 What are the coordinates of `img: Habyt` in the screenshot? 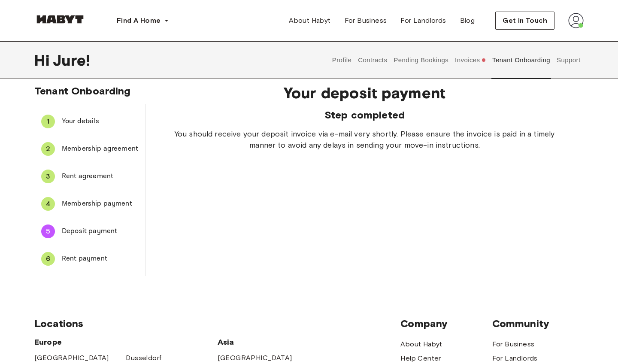 It's located at (60, 19).